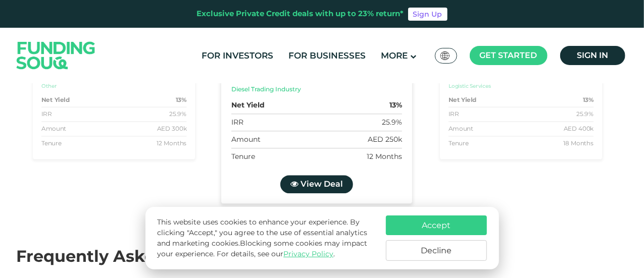 This screenshot has height=278, width=644. I want to click on div: Logistic Services, so click(521, 86).